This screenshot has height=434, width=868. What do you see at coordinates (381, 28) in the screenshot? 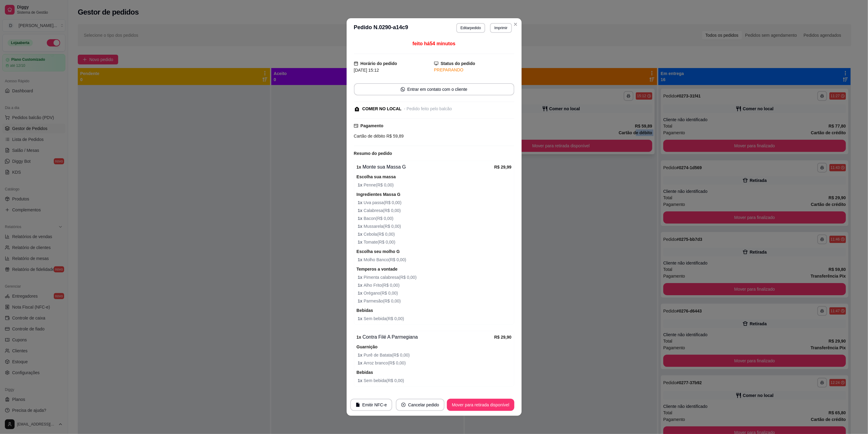
I see `h3: Pedido N. 0290-a14c9` at bounding box center [381, 28].